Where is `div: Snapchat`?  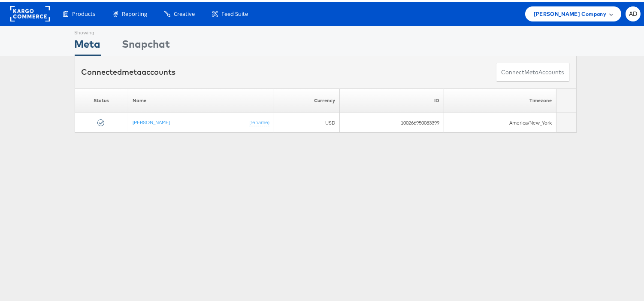 div: Snapchat is located at coordinates (146, 44).